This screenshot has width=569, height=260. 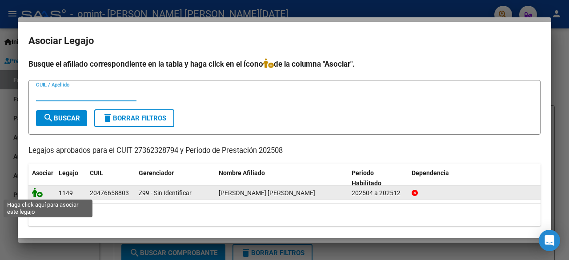 I want to click on span: Legajo, so click(x=68, y=173).